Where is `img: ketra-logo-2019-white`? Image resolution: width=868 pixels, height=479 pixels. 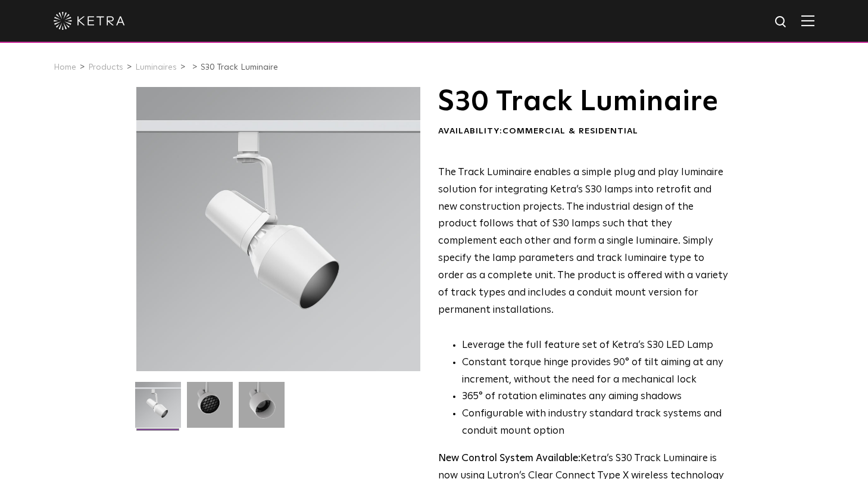 img: ketra-logo-2019-white is located at coordinates (89, 21).